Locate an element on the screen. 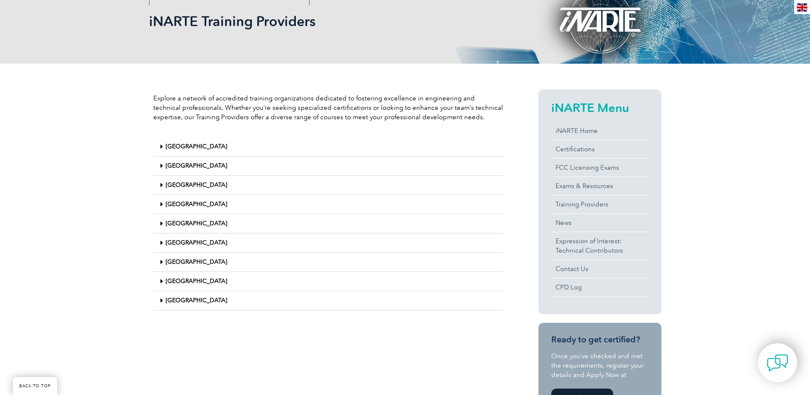 Image resolution: width=810 pixels, height=395 pixels. a: iNARTE Home is located at coordinates (600, 131).